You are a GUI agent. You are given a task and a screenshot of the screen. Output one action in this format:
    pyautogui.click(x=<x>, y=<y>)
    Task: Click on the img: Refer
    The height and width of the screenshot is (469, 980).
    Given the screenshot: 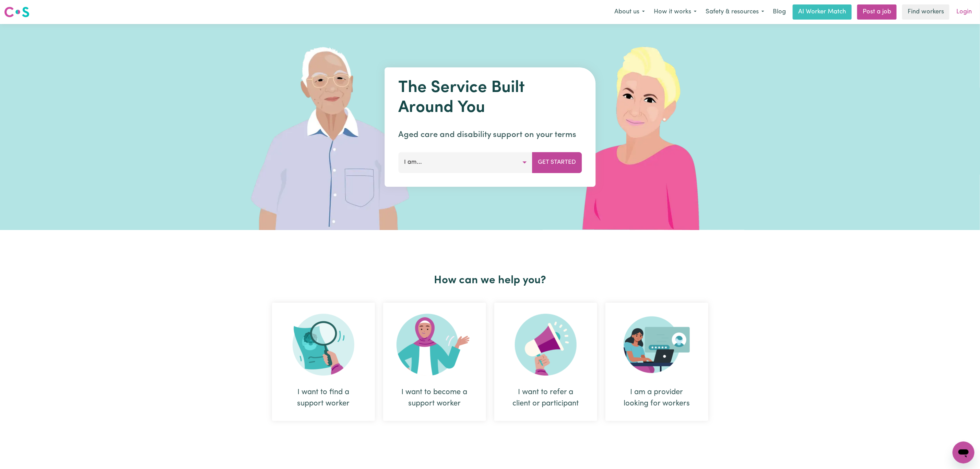 What is the action you would take?
    pyautogui.click(x=546, y=345)
    